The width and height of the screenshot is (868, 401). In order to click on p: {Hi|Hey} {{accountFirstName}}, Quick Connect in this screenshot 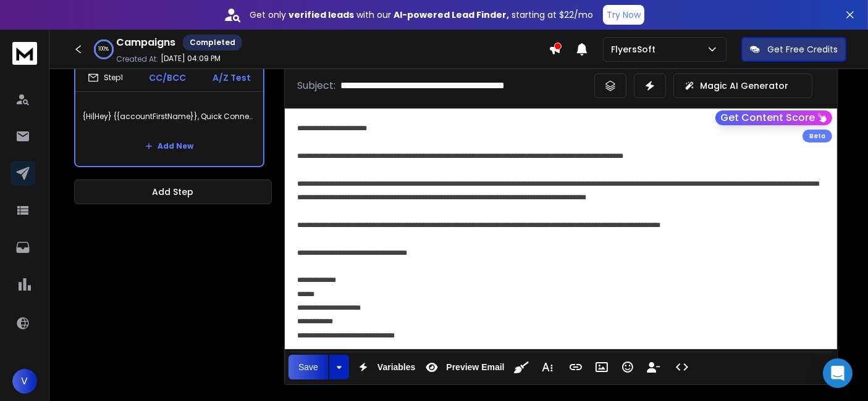, I will do `click(169, 117)`.